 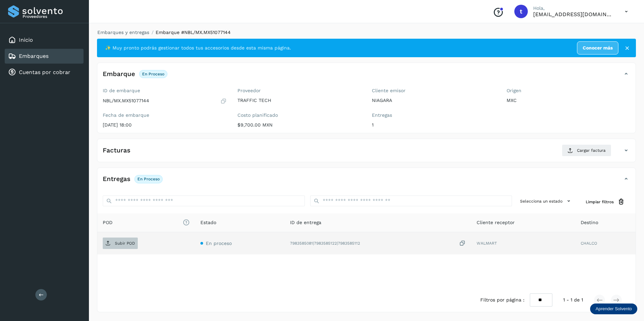 What do you see at coordinates (299, 115) in the screenshot?
I see `label: Costo planificado` at bounding box center [299, 115].